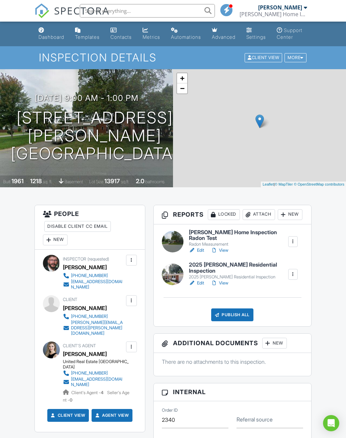 The image size is (346, 438). What do you see at coordinates (111, 415) in the screenshot?
I see `a: Agent View` at bounding box center [111, 415].